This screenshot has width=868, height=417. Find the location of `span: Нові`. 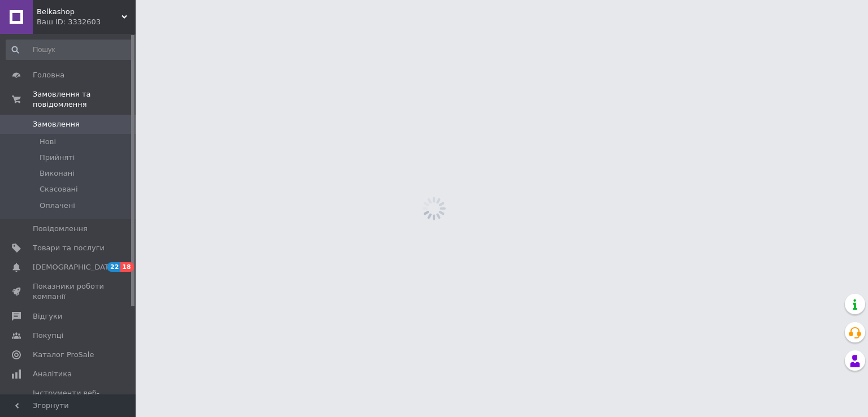

span: Нові is located at coordinates (48, 142).